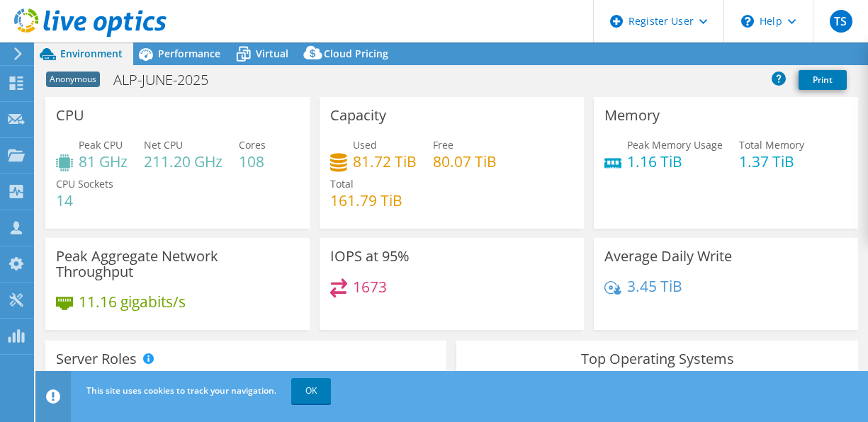 This screenshot has height=422, width=868. What do you see at coordinates (123, 377) in the screenshot?
I see `span: 7` at bounding box center [123, 377].